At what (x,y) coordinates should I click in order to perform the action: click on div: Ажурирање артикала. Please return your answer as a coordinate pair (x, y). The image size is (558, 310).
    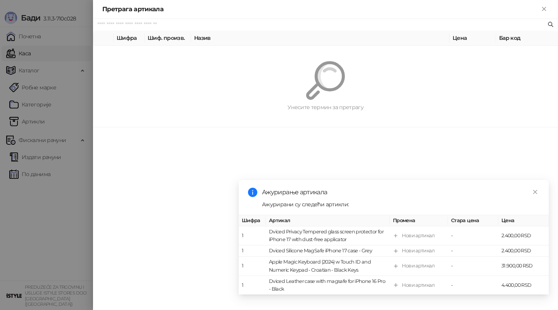
    Looking at the image, I should click on (401, 193).